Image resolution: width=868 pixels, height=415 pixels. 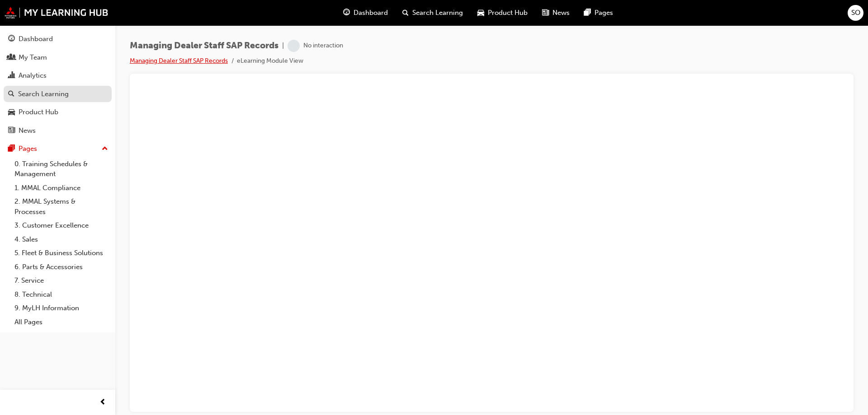 I want to click on div: Pages, so click(x=27, y=149).